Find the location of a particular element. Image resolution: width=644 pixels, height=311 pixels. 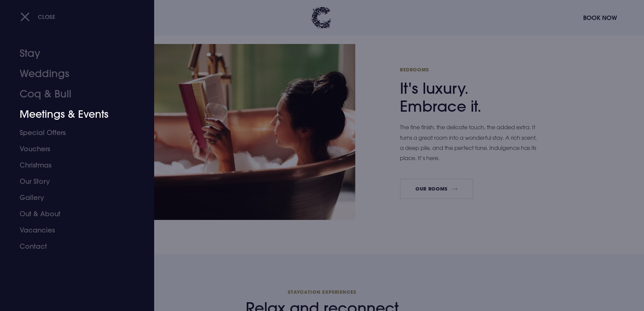

a: Christmas is located at coordinates (73, 166).